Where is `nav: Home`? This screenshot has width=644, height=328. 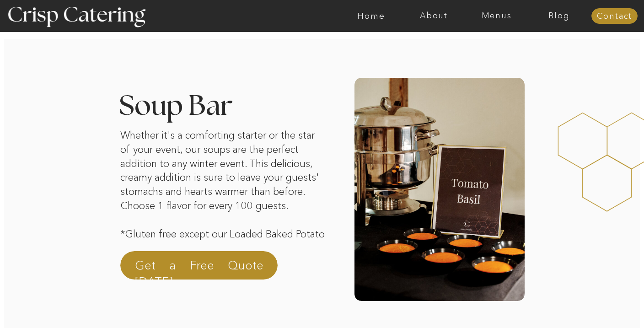
nav: Home is located at coordinates (371, 16).